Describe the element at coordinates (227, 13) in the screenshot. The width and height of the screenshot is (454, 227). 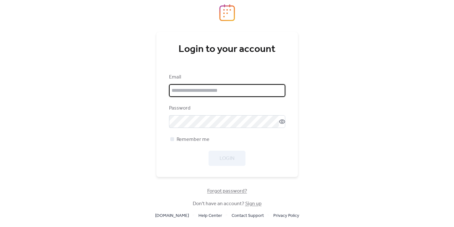
I see `img: logo` at that location.